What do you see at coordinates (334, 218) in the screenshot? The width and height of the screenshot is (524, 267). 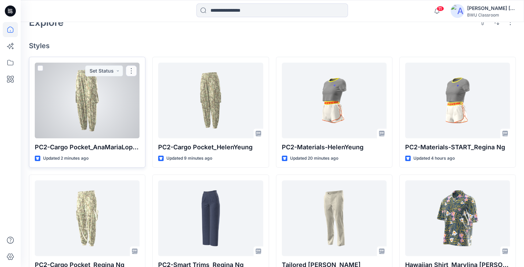 I see `a: Tailored Pants_Marylina Klenk` at bounding box center [334, 218].